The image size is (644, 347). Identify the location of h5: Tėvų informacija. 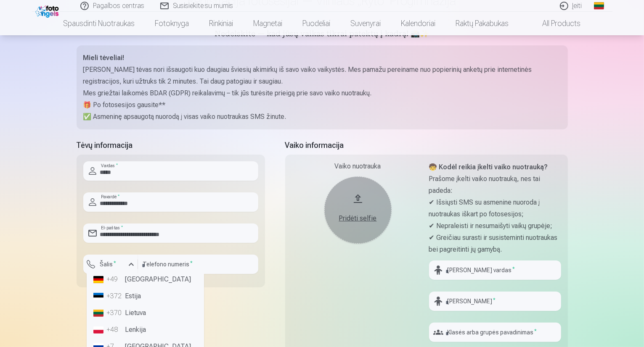
(171, 146).